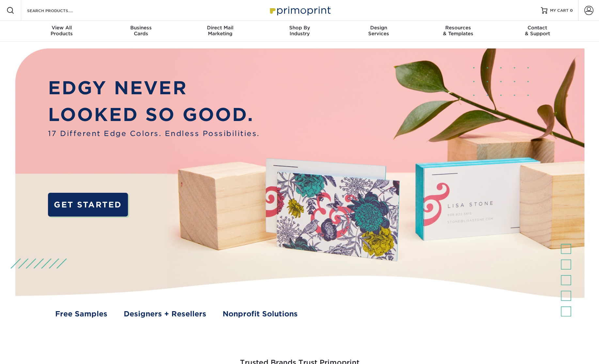  Describe the element at coordinates (299, 31) in the screenshot. I see `a: Shop ByIndustry` at that location.